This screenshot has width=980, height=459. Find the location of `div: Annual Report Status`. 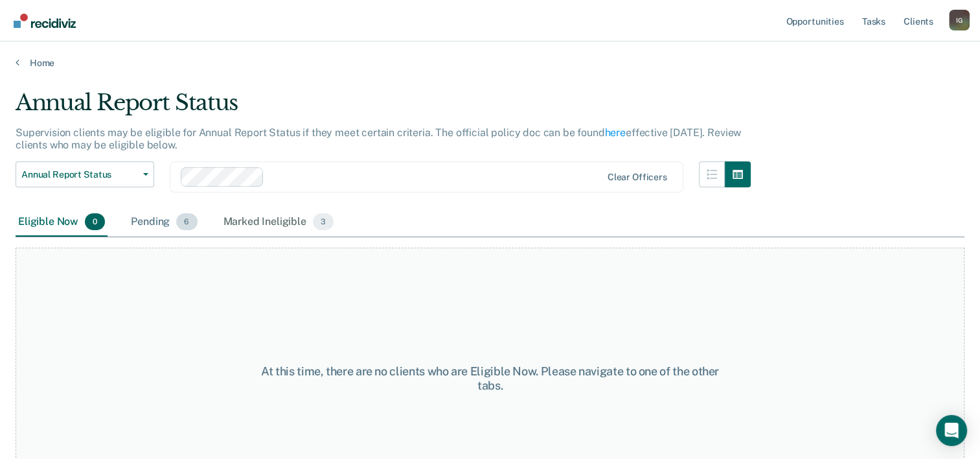

div: Annual Report Status is located at coordinates (383, 108).